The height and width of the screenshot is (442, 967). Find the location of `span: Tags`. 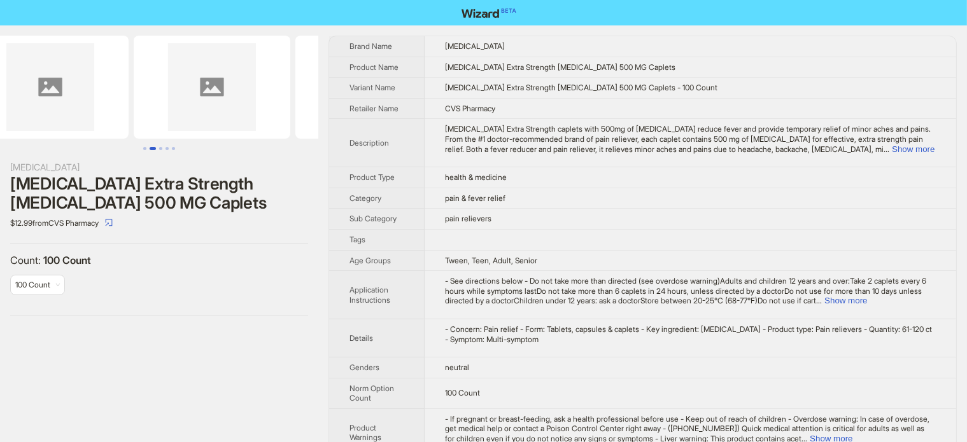

span: Tags is located at coordinates (357, 239).